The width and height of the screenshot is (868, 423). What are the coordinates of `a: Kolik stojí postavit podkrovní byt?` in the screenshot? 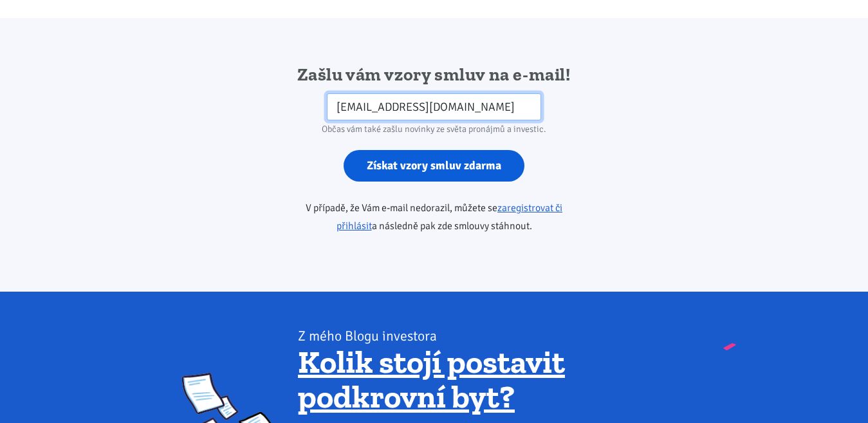 It's located at (431, 379).